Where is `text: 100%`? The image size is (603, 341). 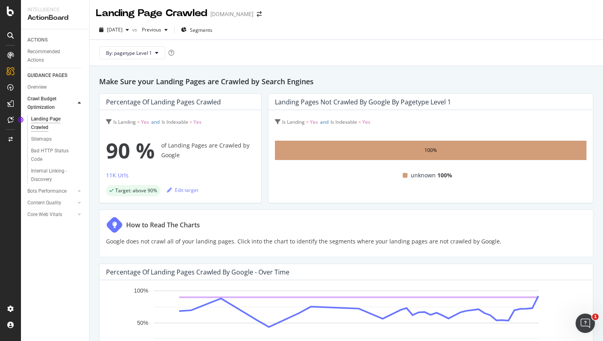
text: 100% is located at coordinates (141, 291).